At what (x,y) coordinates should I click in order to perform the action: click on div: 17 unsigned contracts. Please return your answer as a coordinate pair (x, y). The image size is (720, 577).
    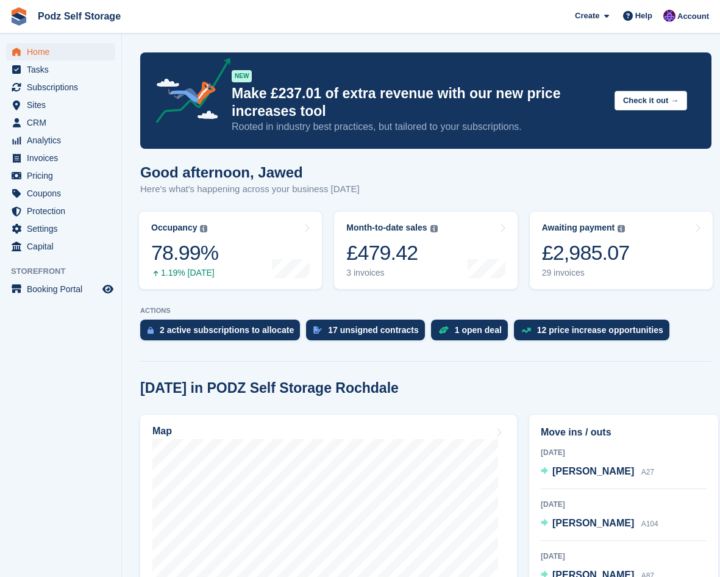
    Looking at the image, I should click on (373, 330).